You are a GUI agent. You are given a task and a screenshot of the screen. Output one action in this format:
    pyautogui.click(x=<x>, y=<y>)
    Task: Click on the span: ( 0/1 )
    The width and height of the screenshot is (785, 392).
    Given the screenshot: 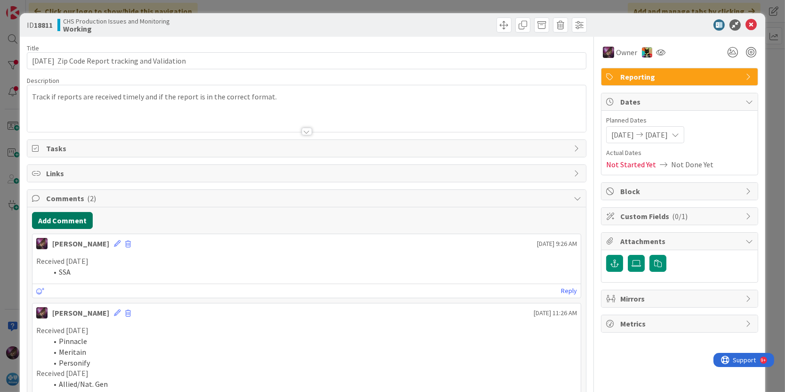 What is the action you would take?
    pyautogui.click(x=680, y=216)
    